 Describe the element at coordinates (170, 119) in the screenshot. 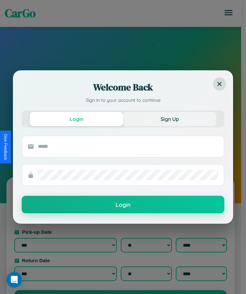

I see `button: Sign Up` at that location.